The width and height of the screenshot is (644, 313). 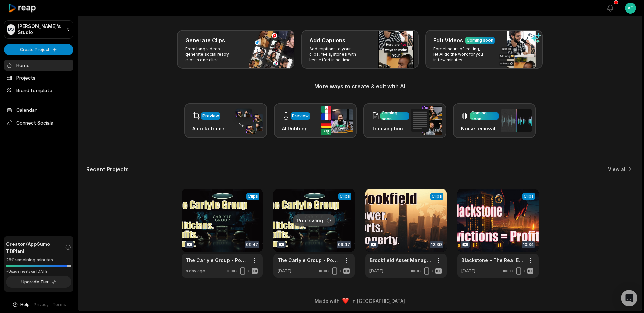 I want to click on a: Privacy, so click(x=41, y=305).